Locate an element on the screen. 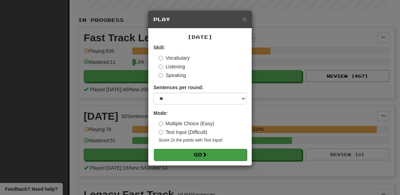  label: Multiple Choice (Easy) is located at coordinates (186, 124).